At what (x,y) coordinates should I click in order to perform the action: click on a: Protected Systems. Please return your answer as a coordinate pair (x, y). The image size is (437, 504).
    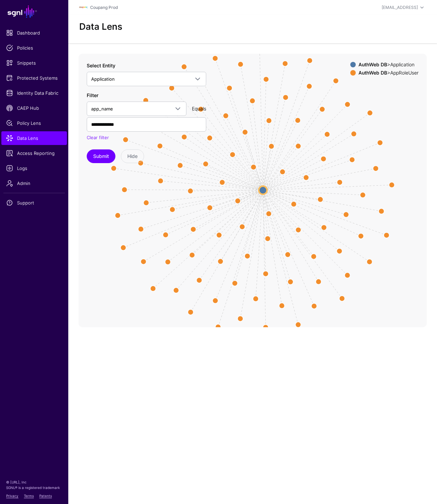
    Looking at the image, I should click on (34, 78).